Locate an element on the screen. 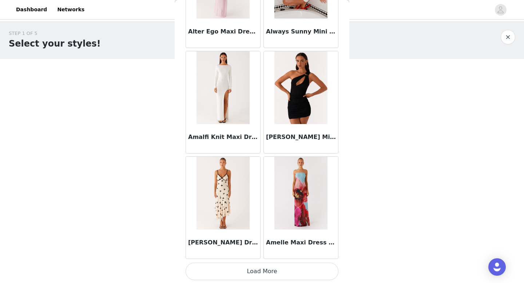 The image size is (524, 283). img: Amalfi Knit Maxi Dress - White is located at coordinates (223, 88).